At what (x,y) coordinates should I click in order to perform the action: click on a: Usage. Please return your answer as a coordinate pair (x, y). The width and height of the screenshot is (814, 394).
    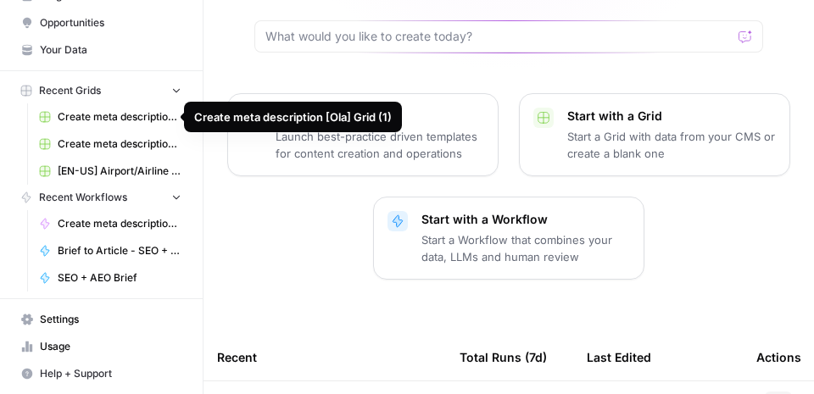
    Looking at the image, I should click on (101, 347).